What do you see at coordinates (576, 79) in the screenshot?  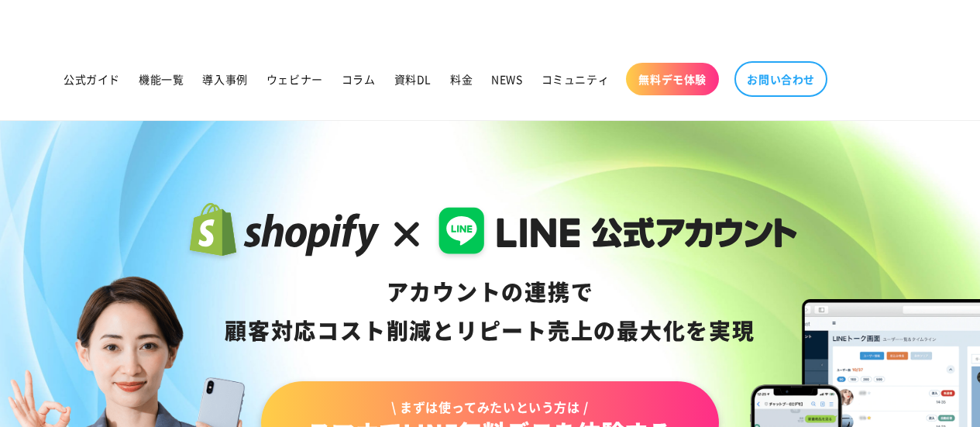 I see `span: コミュニティ` at bounding box center [576, 79].